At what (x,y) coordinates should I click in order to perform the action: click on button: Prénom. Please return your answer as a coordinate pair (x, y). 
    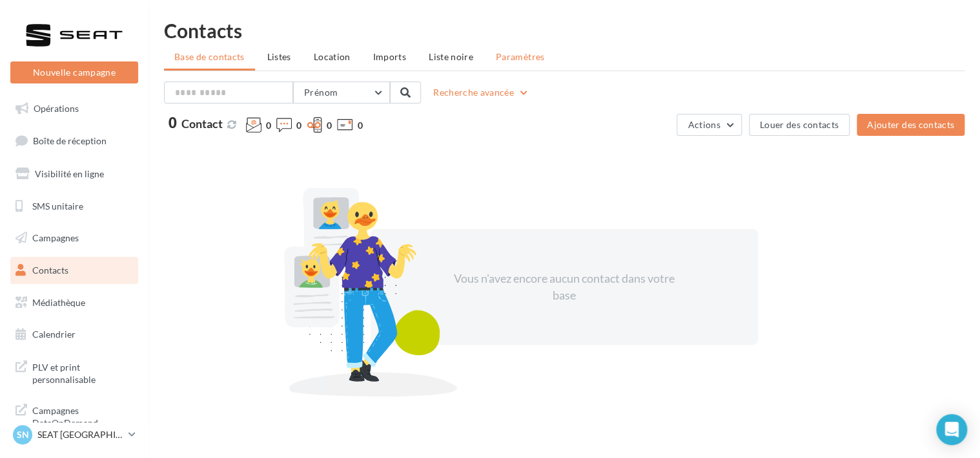
    Looking at the image, I should click on (341, 93).